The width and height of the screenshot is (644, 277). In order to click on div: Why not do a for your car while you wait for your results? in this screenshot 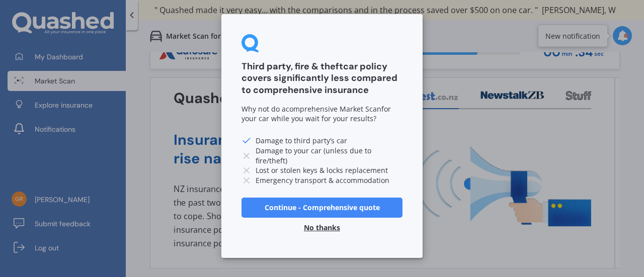, I will do `click(322, 113)`.